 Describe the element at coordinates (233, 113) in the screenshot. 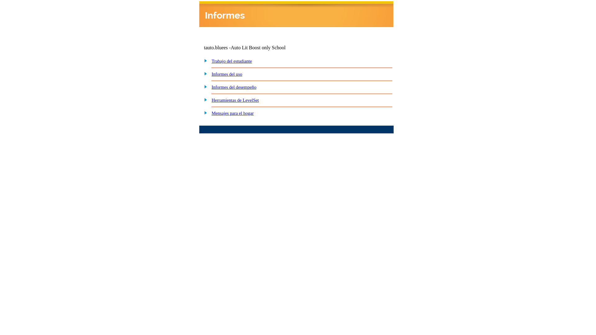

I see `a: Mensajes para el hogar` at that location.